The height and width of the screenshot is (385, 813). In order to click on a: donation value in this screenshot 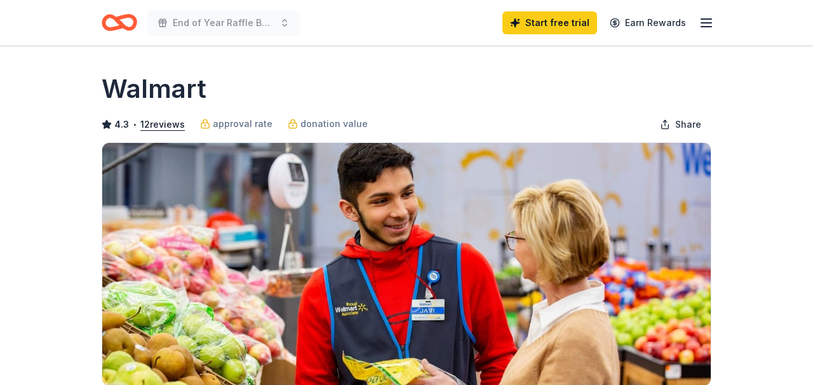, I will do `click(328, 124)`.